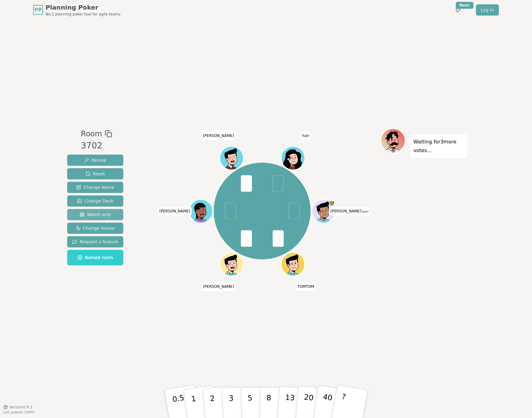 This screenshot has height=418, width=532. I want to click on div: 3702, so click(96, 145).